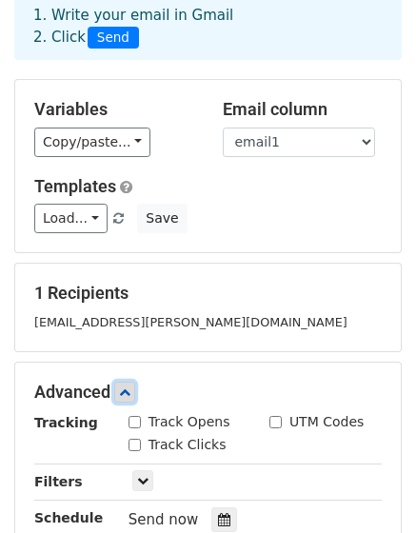 Image resolution: width=416 pixels, height=533 pixels. What do you see at coordinates (208, 27) in the screenshot?
I see `div: 1. Write your email in Gmail 2. Click` at bounding box center [208, 27].